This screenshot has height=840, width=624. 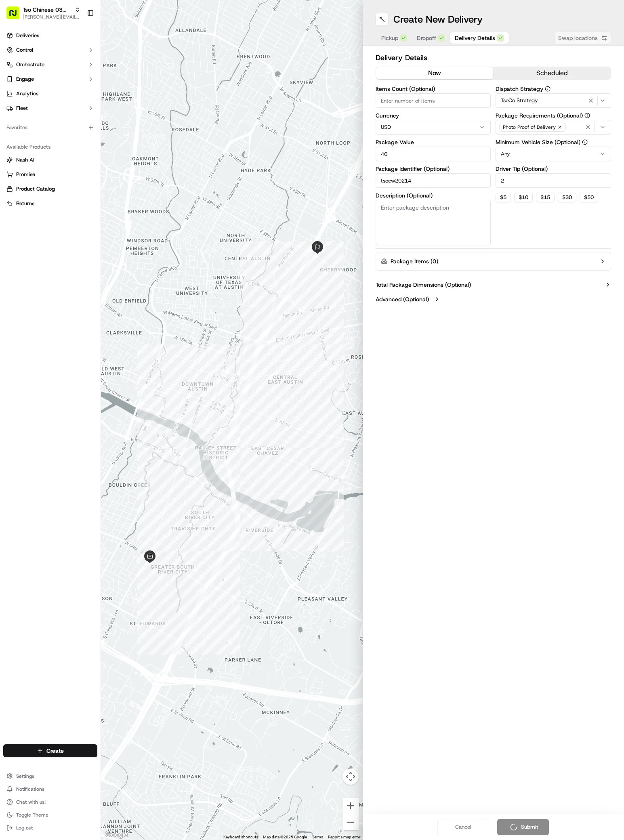 What do you see at coordinates (50, 94) in the screenshot?
I see `a: Analytics` at bounding box center [50, 94].